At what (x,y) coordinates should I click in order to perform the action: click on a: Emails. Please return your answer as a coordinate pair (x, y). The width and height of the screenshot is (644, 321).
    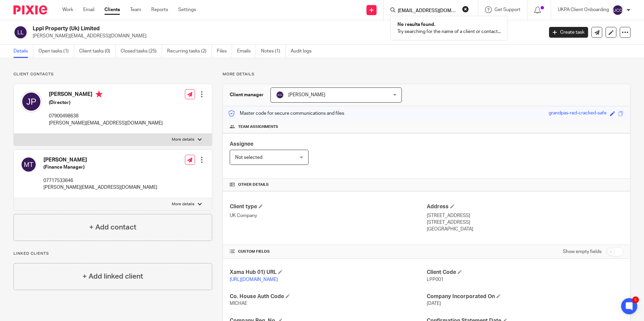
    Looking at the image, I should click on (247, 51).